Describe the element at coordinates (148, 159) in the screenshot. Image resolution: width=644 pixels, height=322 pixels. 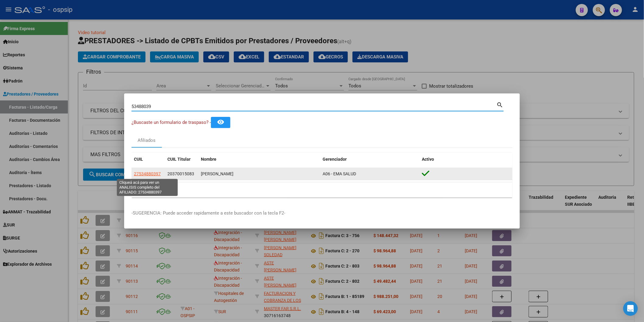
I see `datatable-header-cell: CUIL` at that location.